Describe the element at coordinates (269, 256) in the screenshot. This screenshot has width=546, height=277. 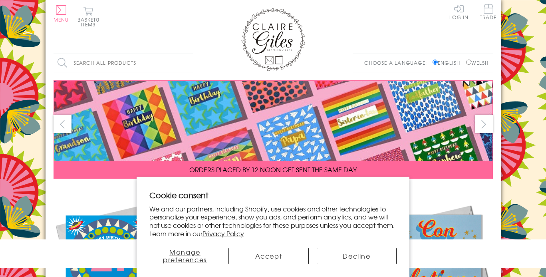
I see `button: Accept` at that location.